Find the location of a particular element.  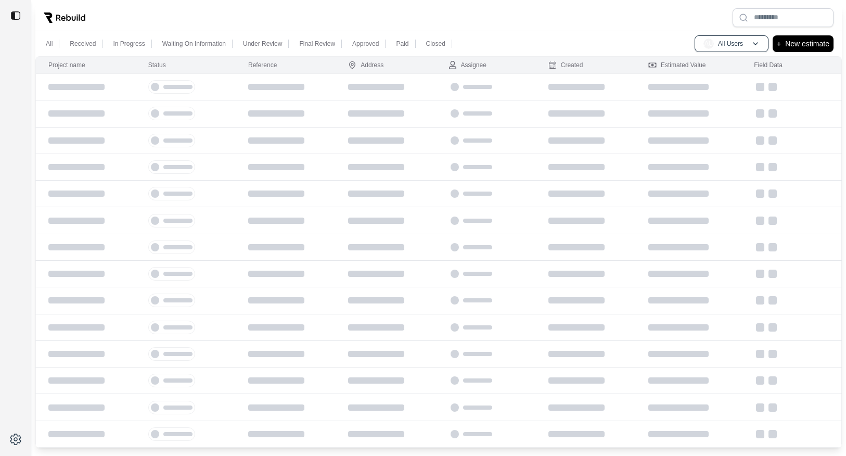

p: In Progress is located at coordinates (128, 44).